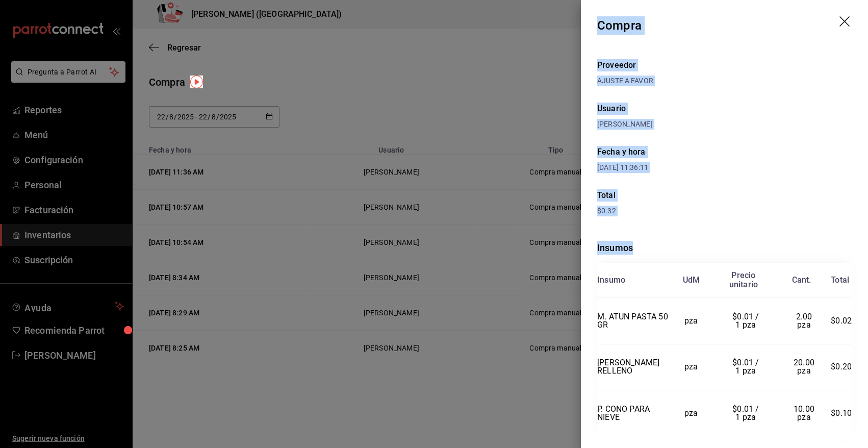 This screenshot has height=448, width=868. Describe the element at coordinates (805, 412) in the screenshot. I see `span: 10.00 pza` at that location.